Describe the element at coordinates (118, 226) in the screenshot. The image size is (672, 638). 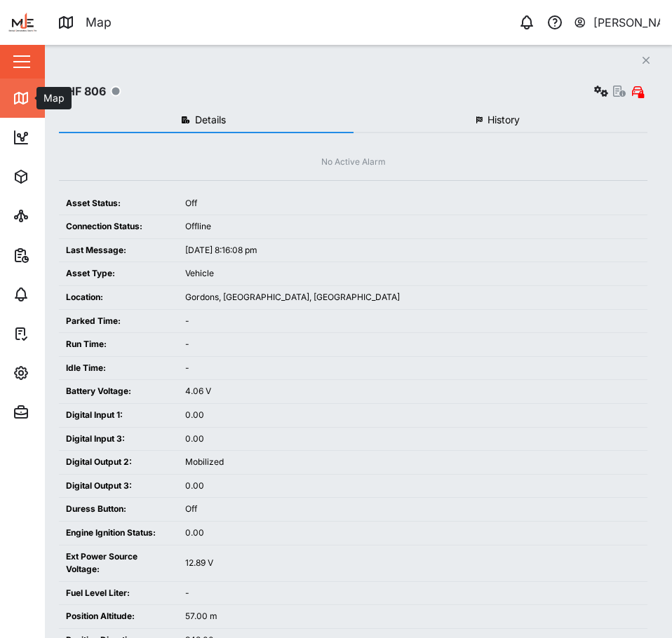
I see `div: Connection Status:` at that location.